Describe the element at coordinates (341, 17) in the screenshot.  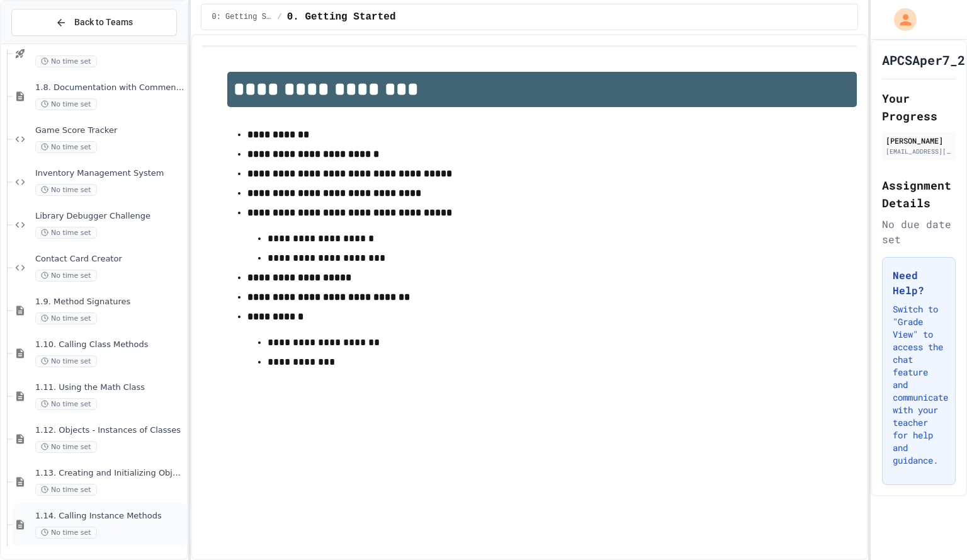
I see `span: 0. Getting Started` at that location.